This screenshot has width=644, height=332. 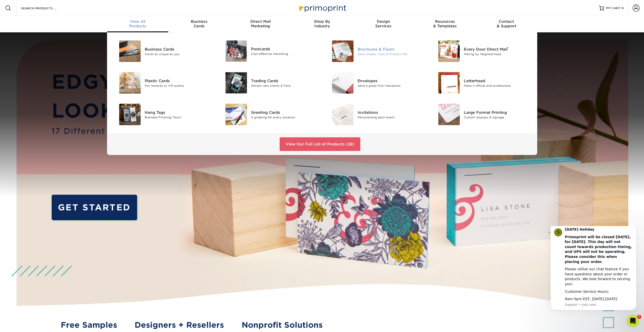 What do you see at coordinates (342, 114) in the screenshot?
I see `img: Invitations` at bounding box center [342, 114].